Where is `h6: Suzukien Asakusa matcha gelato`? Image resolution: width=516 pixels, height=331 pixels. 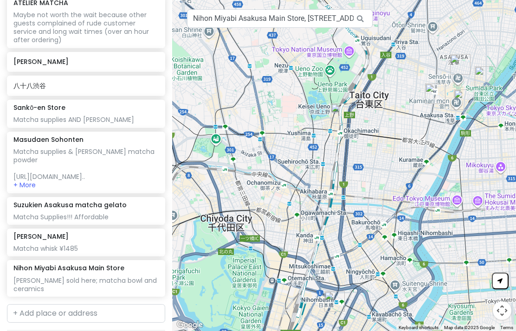
h6: Suzukien Asakusa matcha gelato is located at coordinates (70, 205).